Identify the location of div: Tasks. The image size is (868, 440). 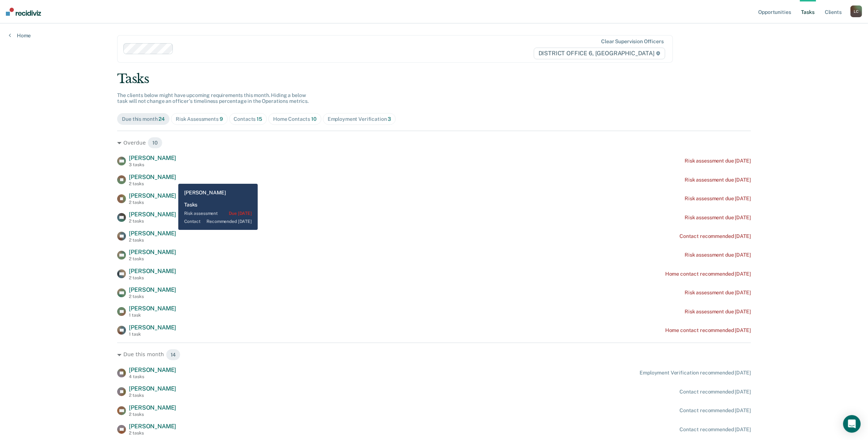
(434, 79).